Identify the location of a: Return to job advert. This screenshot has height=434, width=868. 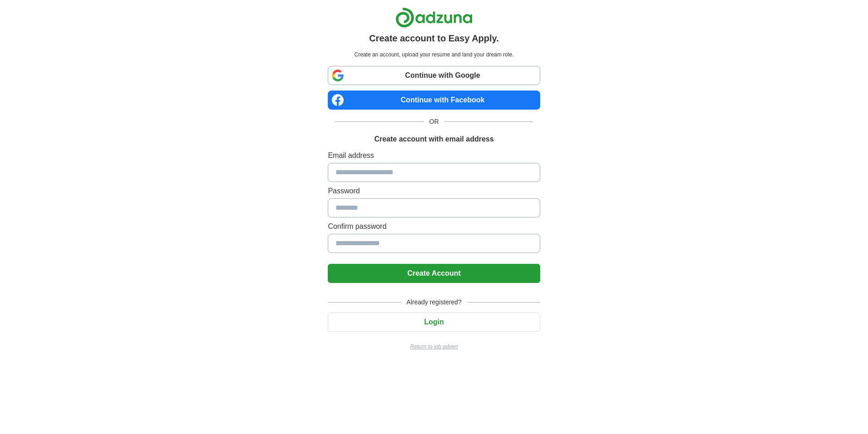
(434, 346).